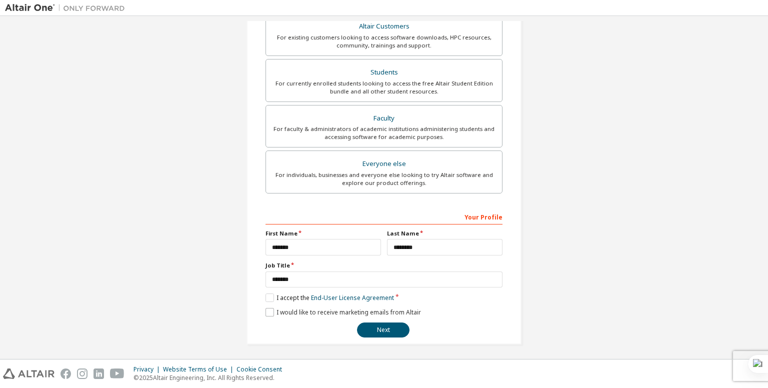 The width and height of the screenshot is (768, 388). I want to click on img: linkedin.svg, so click(99, 374).